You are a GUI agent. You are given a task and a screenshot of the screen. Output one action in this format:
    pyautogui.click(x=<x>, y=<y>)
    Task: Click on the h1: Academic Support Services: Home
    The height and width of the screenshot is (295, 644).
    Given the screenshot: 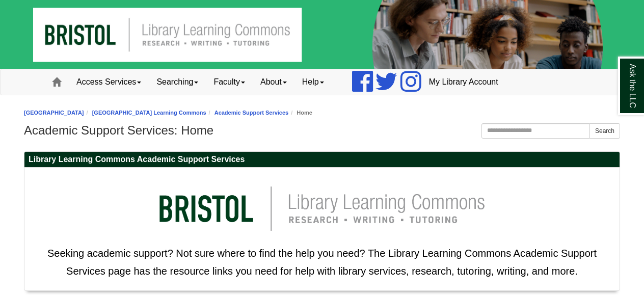 What is the action you would take?
    pyautogui.click(x=322, y=130)
    